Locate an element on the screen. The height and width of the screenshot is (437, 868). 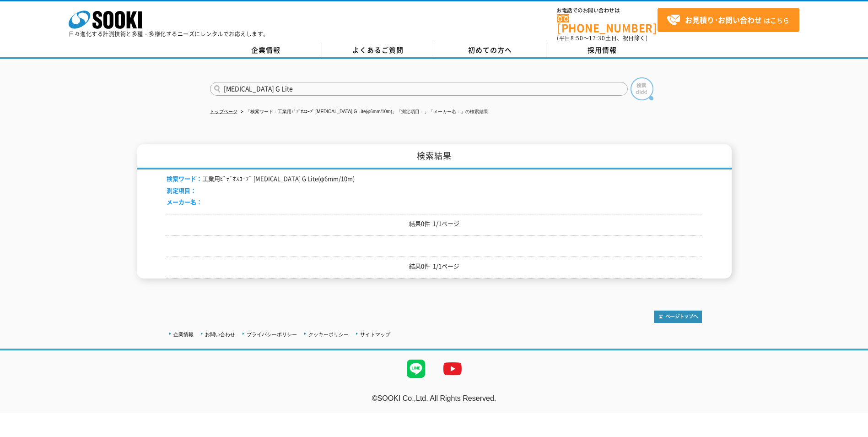
a: トップページ is located at coordinates (224, 111).